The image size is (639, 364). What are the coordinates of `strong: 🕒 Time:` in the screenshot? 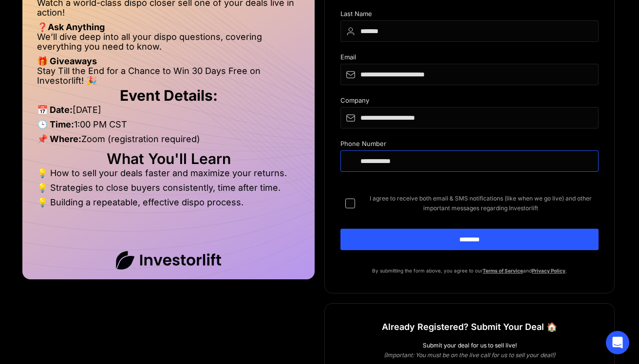 It's located at (56, 124).